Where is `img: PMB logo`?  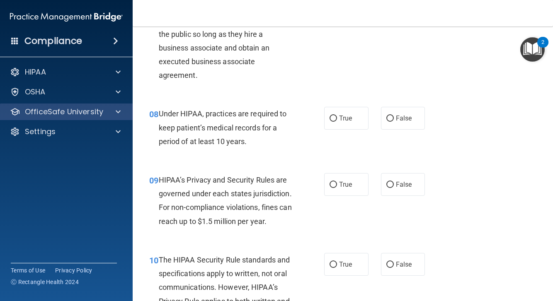
img: PMB logo is located at coordinates (66, 17).